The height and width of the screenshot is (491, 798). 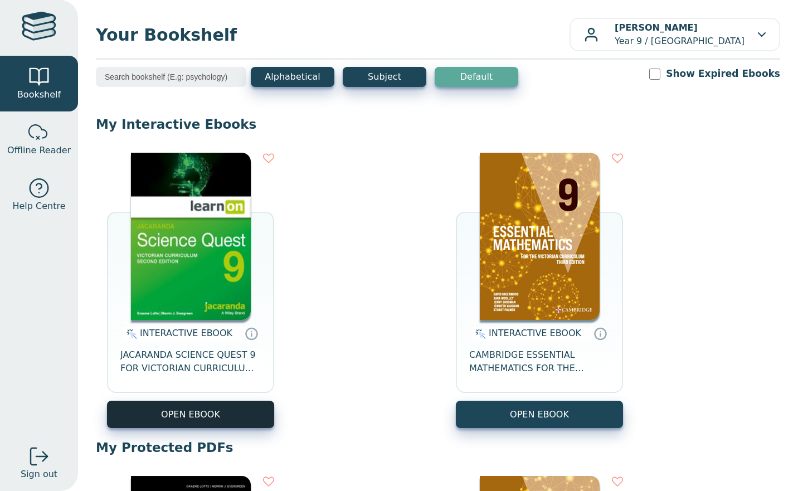 I want to click on button: Alphabetical, so click(x=293, y=77).